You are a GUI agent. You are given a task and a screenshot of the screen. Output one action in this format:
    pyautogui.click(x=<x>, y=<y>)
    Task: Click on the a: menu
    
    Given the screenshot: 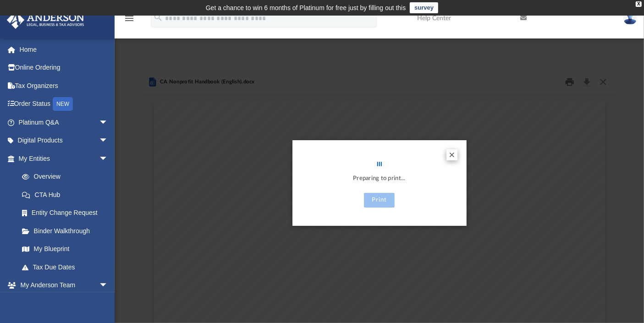 What is the action you would take?
    pyautogui.click(x=129, y=21)
    